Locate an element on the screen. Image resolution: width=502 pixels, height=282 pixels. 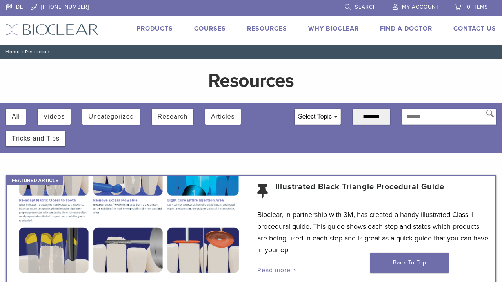
button: Articles is located at coordinates (223, 117).